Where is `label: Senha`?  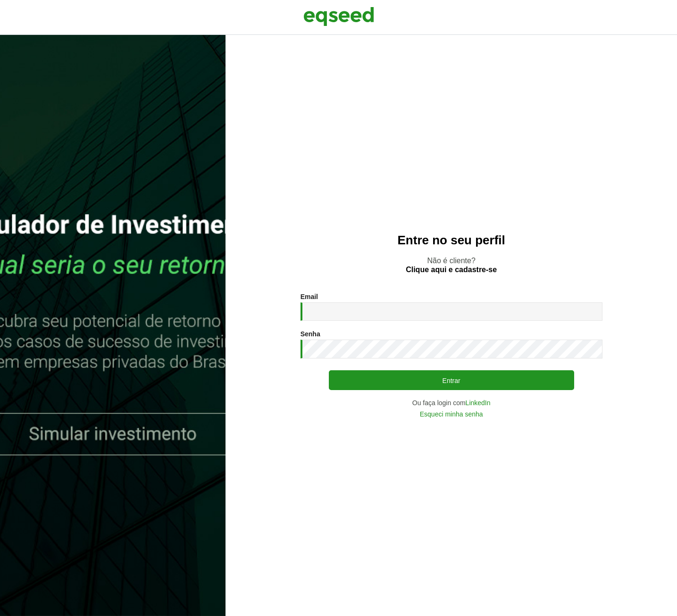 label: Senha is located at coordinates (310, 333).